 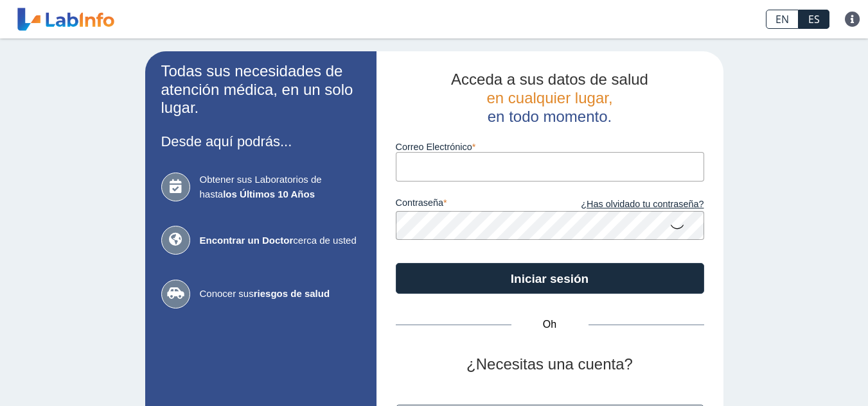 I want to click on font: riesgos de salud, so click(x=292, y=293).